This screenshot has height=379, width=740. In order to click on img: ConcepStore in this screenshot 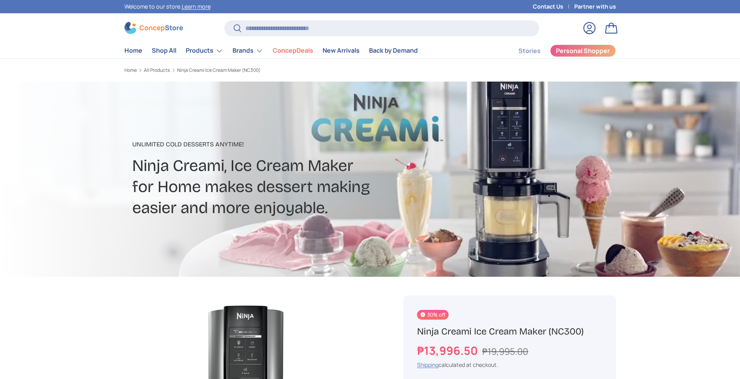, I will do `click(154, 28)`.